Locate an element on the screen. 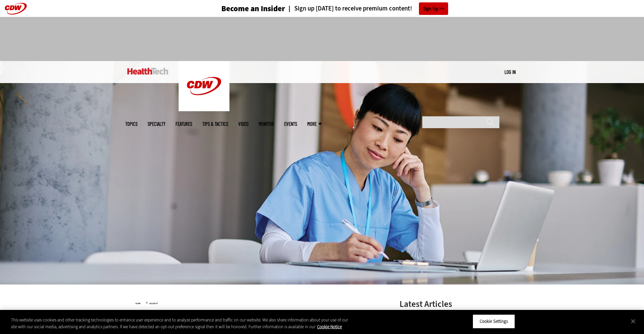  h3: Become an Insider is located at coordinates (253, 9).